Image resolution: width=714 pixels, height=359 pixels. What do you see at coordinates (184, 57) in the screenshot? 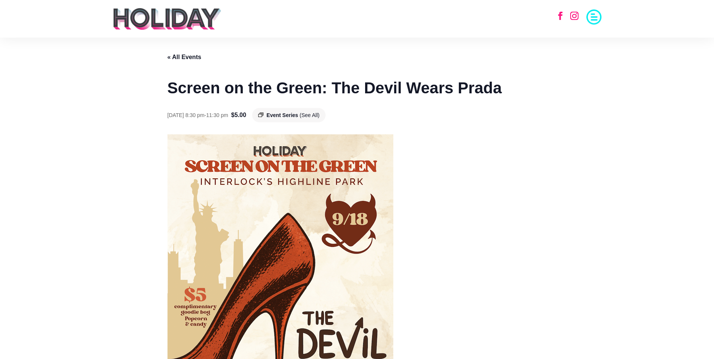
I see `a: « All Events` at bounding box center [184, 57].